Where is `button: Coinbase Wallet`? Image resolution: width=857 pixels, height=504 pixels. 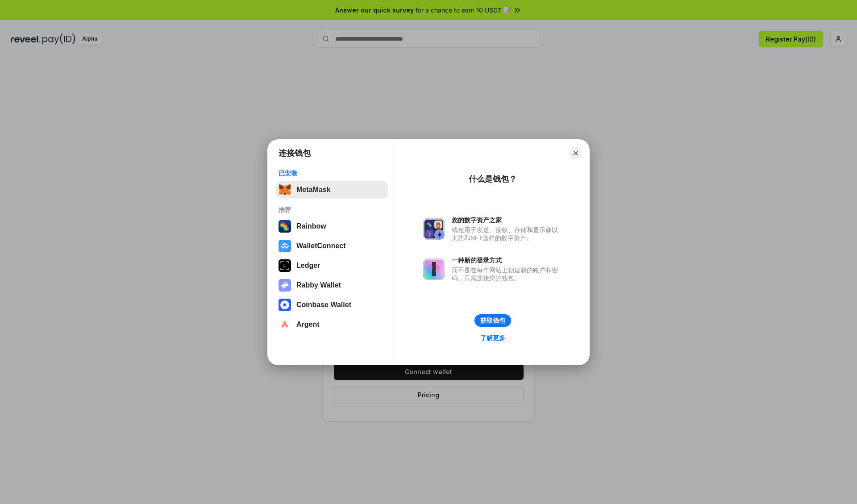 button: Coinbase Wallet is located at coordinates (332, 305).